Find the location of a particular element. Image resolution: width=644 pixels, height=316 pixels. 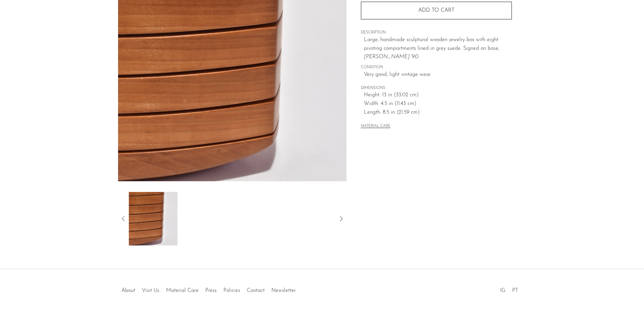

ul: Social Medias is located at coordinates (509, 289).